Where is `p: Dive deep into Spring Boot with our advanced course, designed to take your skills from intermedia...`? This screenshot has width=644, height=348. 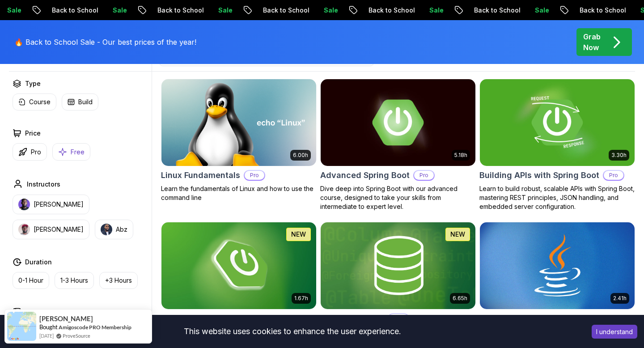 p: Dive deep into Spring Boot with our advanced course, designed to take your skills from intermedia... is located at coordinates (398, 198).